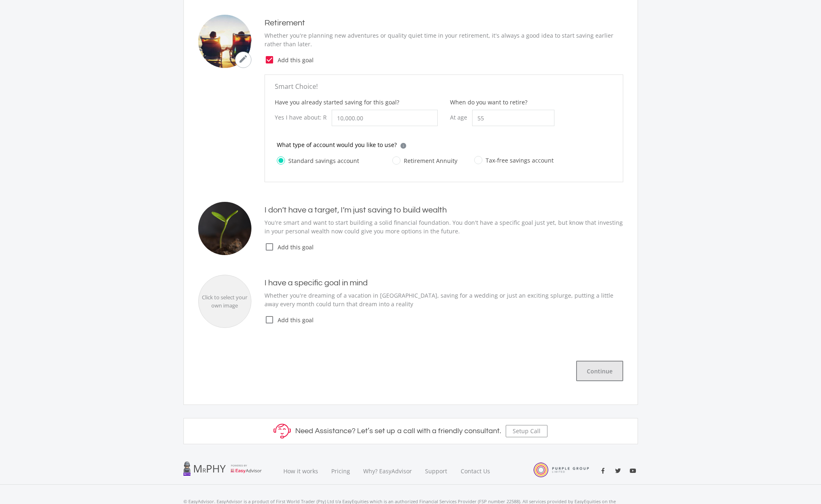  What do you see at coordinates (527, 432) in the screenshot?
I see `button: Setup Call` at bounding box center [527, 432].